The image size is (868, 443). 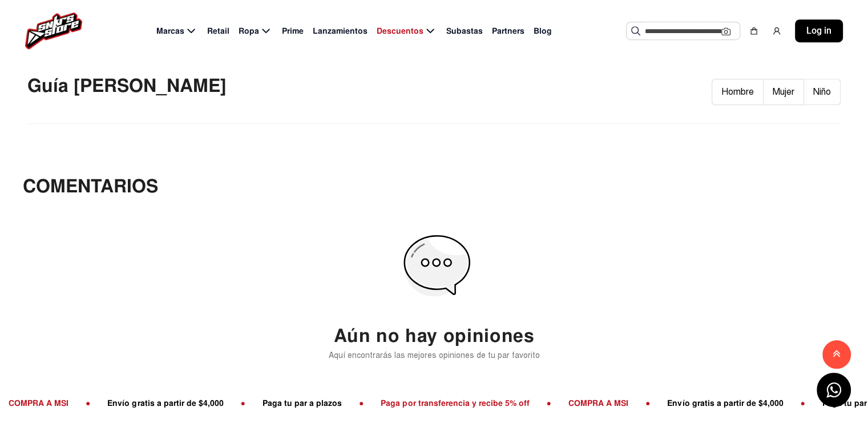 I want to click on button: Niño, so click(x=822, y=92).